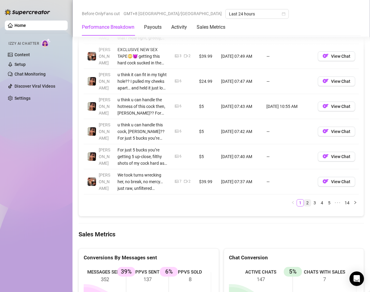 This screenshot has width=370, height=292. Describe the element at coordinates (180, 56) in the screenshot. I see `div: 3` at that location.